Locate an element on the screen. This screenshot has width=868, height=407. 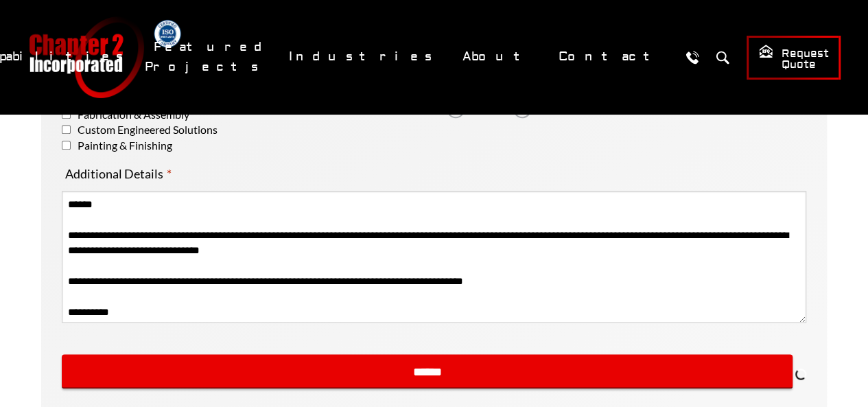
label: Custom Engineered Solutions is located at coordinates (147, 130).